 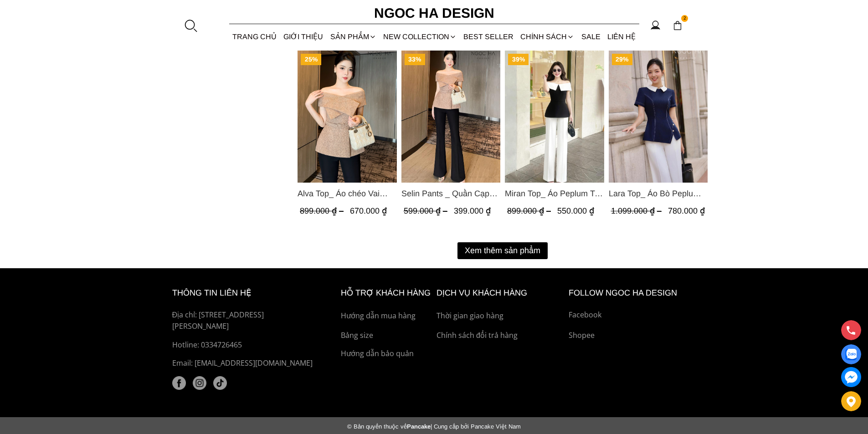 I want to click on a: TRANG CHỦ, so click(x=254, y=37).